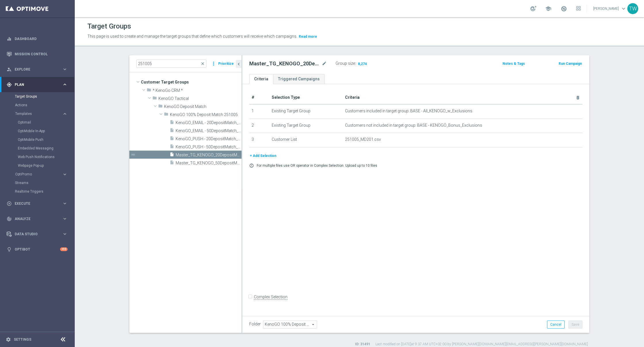  Describe the element at coordinates (261, 79) in the screenshot. I see `a: Criteria` at that location.